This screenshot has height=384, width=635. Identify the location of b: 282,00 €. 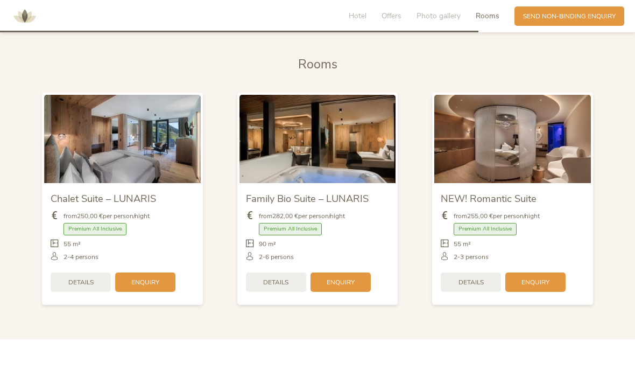
(285, 216).